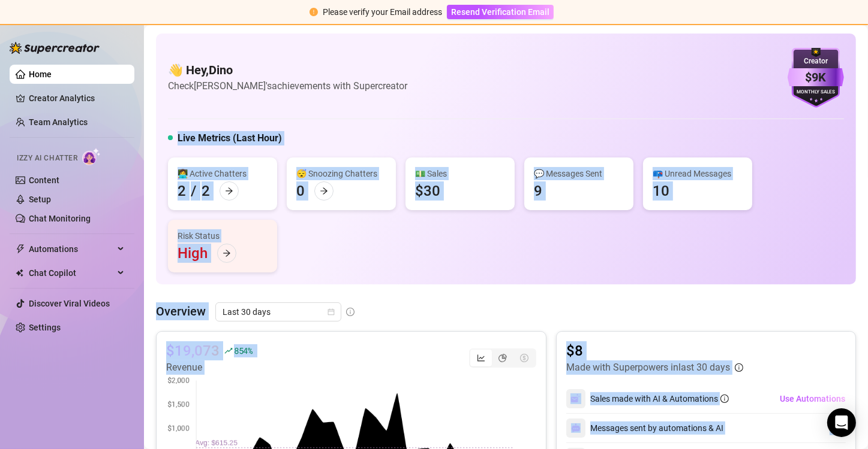 This screenshot has width=868, height=449. Describe the element at coordinates (40, 199) in the screenshot. I see `a: Setup` at that location.